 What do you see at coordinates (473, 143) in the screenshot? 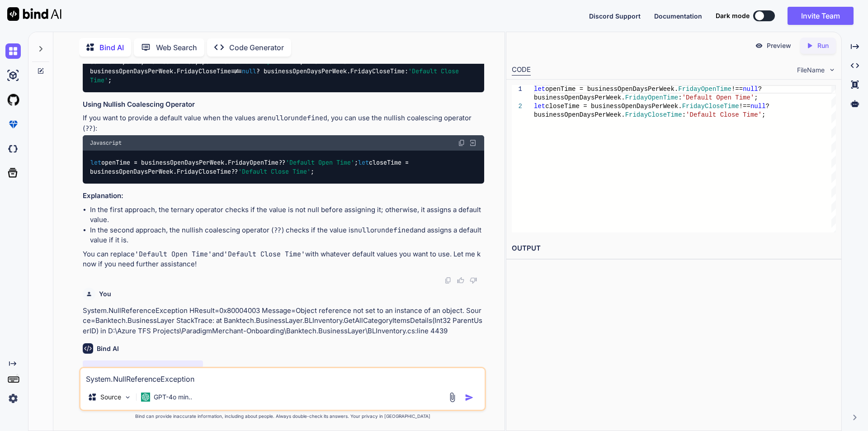
I see `img: Open in Browser` at bounding box center [473, 143].